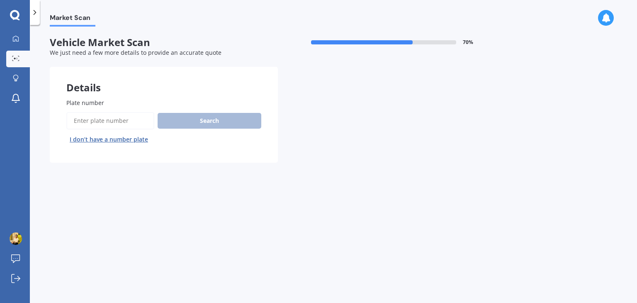 The image size is (637, 303). What do you see at coordinates (73, 19) in the screenshot?
I see `span: Market Scan` at bounding box center [73, 19].